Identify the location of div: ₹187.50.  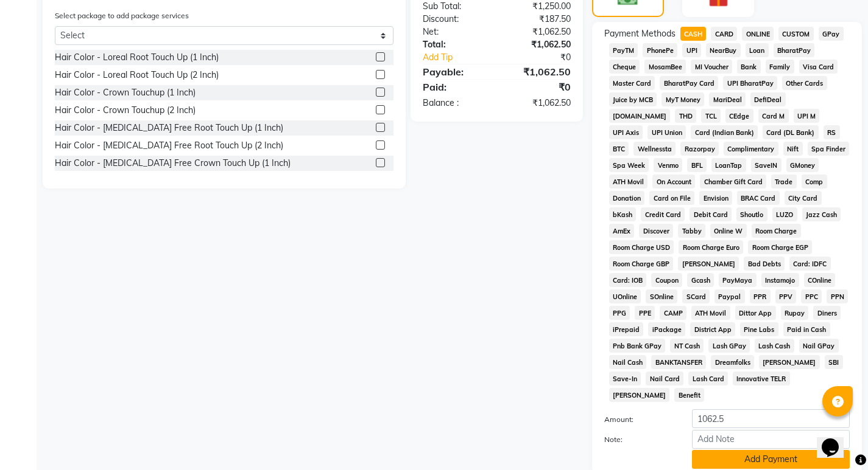
(537, 19).